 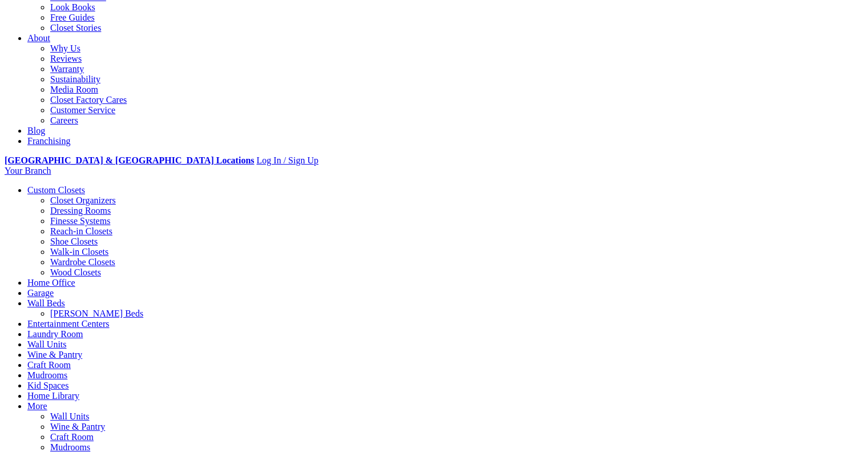 What do you see at coordinates (76, 28) in the screenshot?
I see `a: Closet Stories` at bounding box center [76, 28].